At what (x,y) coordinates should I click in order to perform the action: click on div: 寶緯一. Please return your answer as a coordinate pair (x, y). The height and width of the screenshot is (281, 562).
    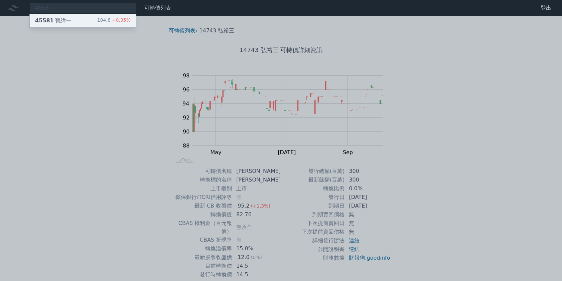
    Looking at the image, I should click on (53, 21).